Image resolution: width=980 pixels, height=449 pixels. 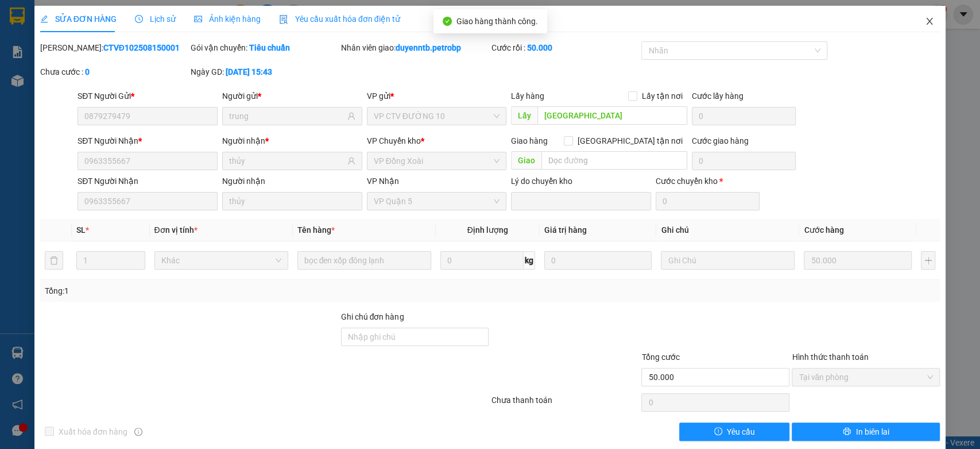 What do you see at coordinates (78, 19) in the screenshot?
I see `span: SỬA ĐƠN HÀNG` at bounding box center [78, 19].